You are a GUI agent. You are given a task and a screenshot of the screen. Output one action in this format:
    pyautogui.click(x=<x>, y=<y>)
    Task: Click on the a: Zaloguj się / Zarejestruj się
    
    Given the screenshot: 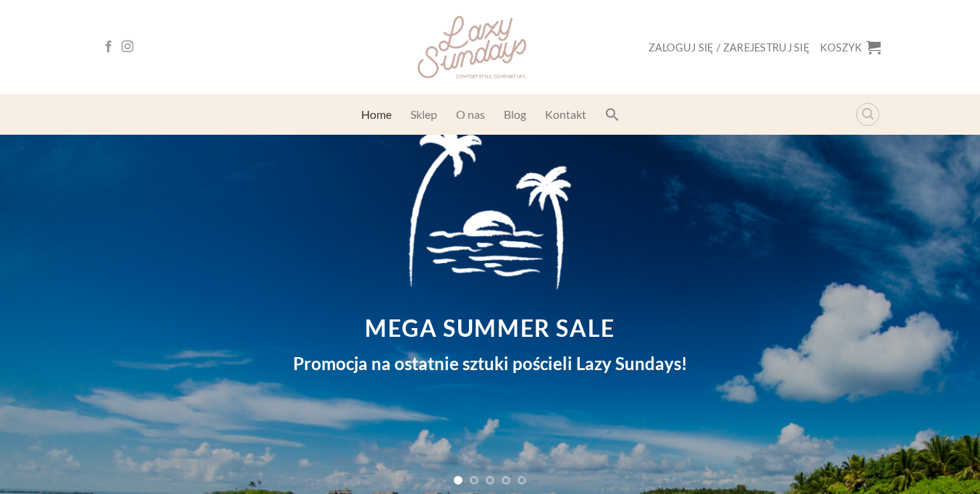 What is the action you would take?
    pyautogui.click(x=729, y=47)
    